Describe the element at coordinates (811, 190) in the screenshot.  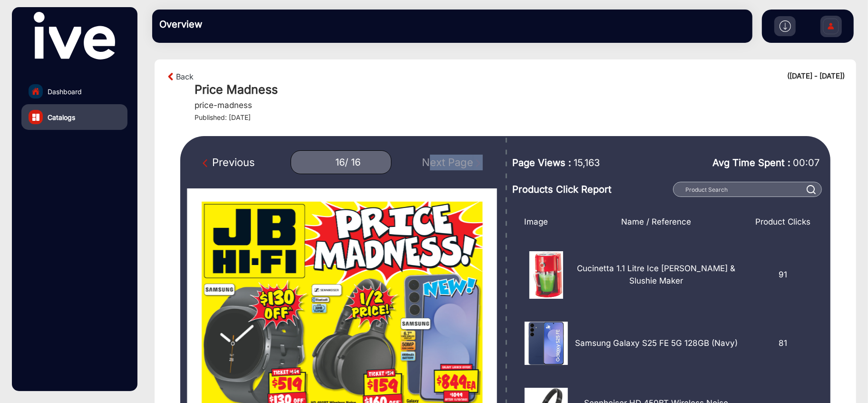
I see `img: prodSearch%20_white.svg` at that location.